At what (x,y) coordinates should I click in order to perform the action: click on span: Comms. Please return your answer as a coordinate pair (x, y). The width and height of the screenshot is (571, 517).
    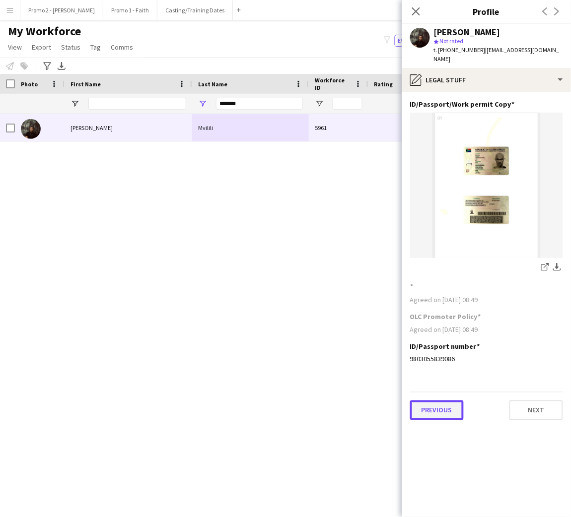
    Looking at the image, I should click on (122, 47).